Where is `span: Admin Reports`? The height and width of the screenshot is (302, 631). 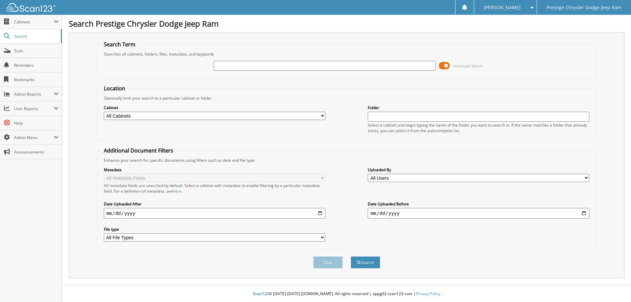 span: Admin Reports is located at coordinates (34, 94).